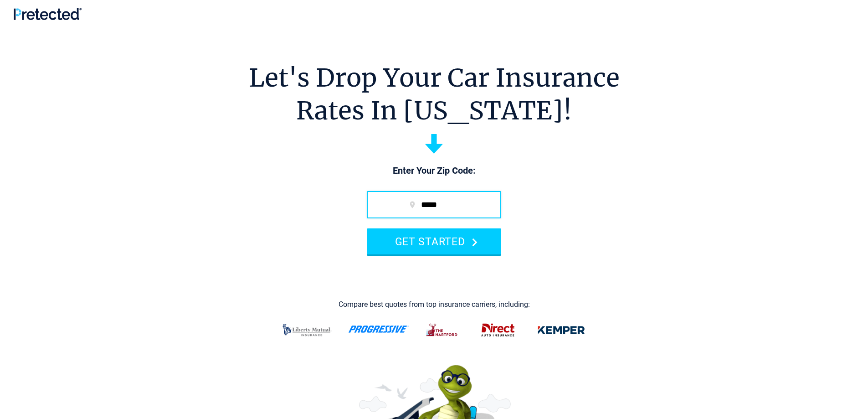 Image resolution: width=868 pixels, height=419 pixels. What do you see at coordinates (498, 330) in the screenshot?
I see `img: direct` at bounding box center [498, 330].